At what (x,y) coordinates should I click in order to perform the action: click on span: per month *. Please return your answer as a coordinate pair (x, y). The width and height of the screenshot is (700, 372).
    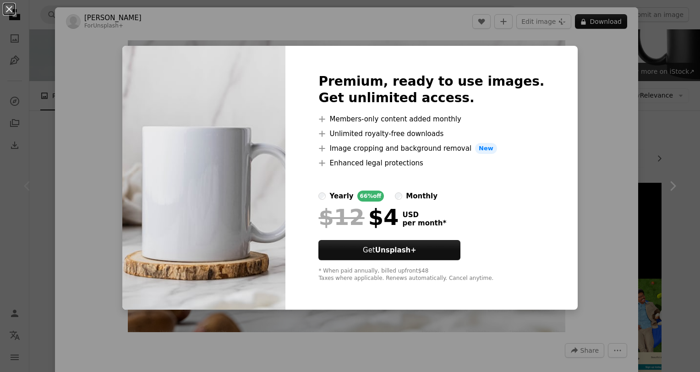
    Looking at the image, I should click on (424, 223).